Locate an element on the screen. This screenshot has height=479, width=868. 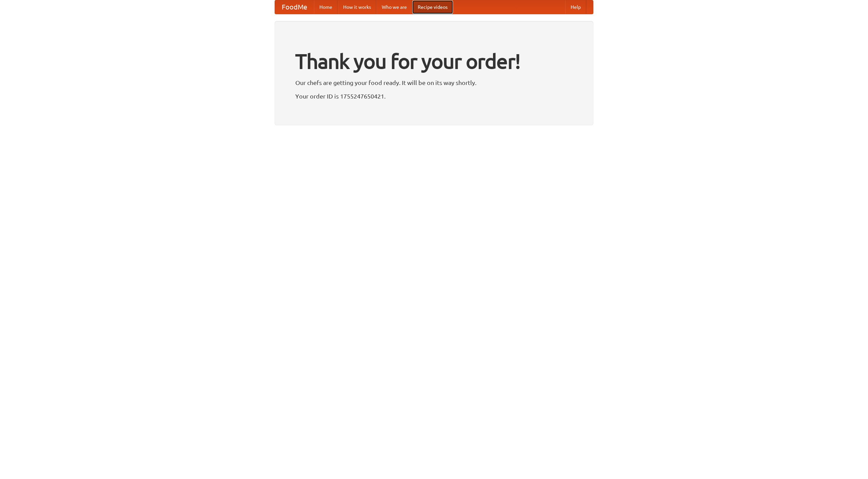
a: Who we are is located at coordinates (394, 7).